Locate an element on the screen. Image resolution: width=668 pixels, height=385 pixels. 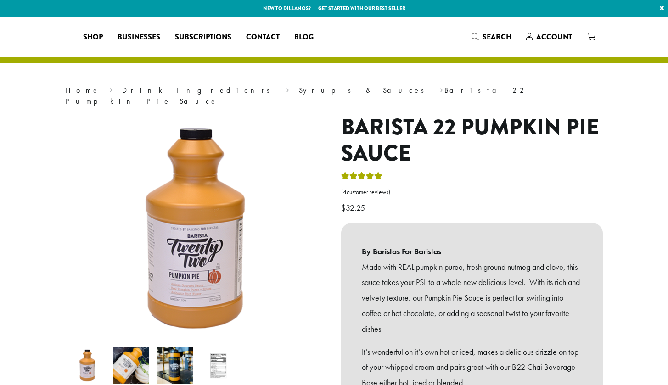
a: Shop is located at coordinates (93, 37).